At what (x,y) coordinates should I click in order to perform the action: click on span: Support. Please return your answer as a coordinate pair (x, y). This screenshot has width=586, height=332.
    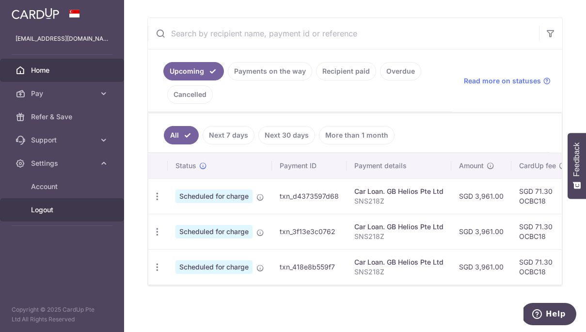
    Looking at the image, I should click on (63, 140).